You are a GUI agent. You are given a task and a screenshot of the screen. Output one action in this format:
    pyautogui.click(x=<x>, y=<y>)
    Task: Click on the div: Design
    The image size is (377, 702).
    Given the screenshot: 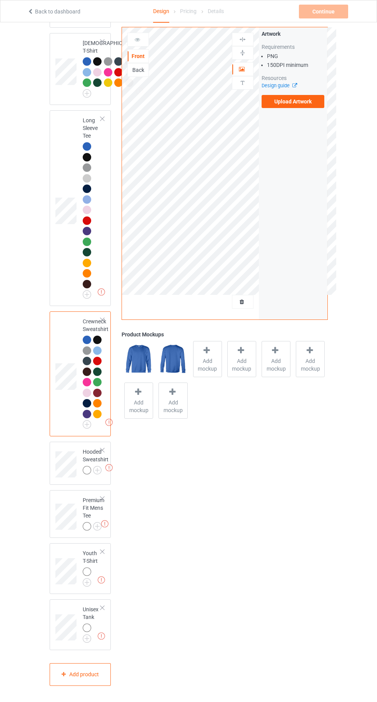 What is the action you would take?
    pyautogui.click(x=161, y=12)
    